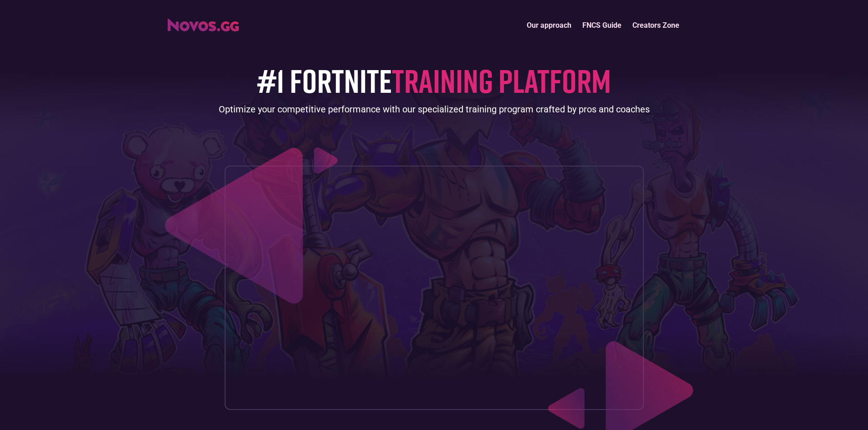  What do you see at coordinates (203, 23) in the screenshot?
I see `a: home` at bounding box center [203, 23].